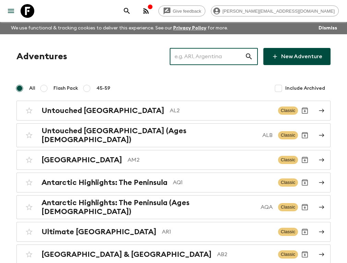  Describe the element at coordinates (267, 135) in the screenshot. I see `p: ALB` at that location.